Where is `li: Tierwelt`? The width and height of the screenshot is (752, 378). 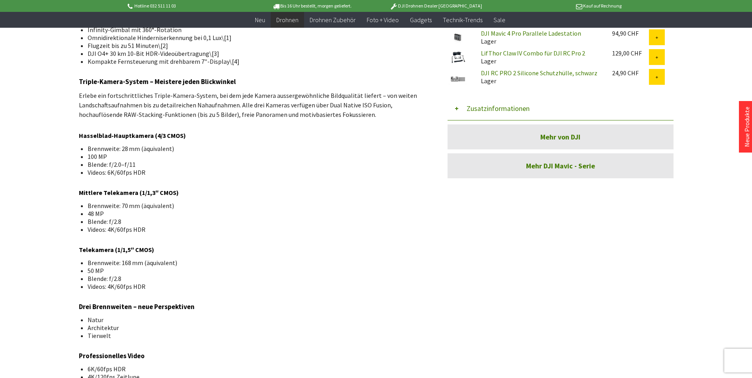
li: Tierwelt is located at coordinates (252, 336).